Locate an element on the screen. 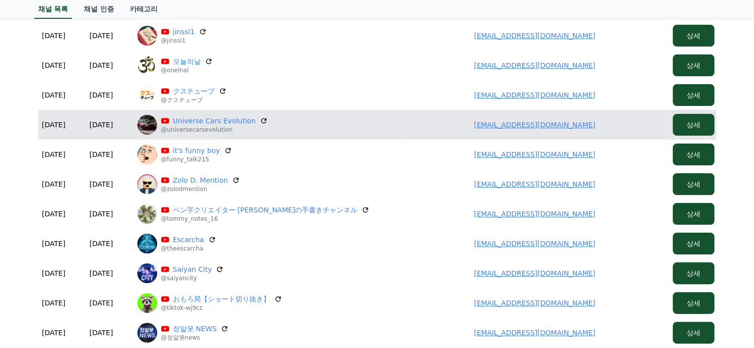  a: Zolo D. Mention is located at coordinates (200, 180).